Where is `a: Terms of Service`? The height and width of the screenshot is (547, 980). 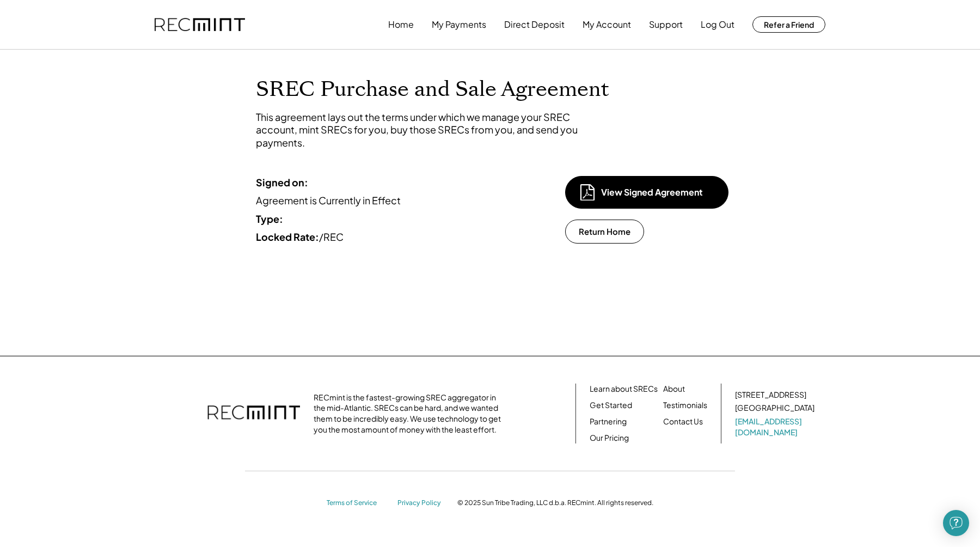 a: Terms of Service is located at coordinates (357, 503).